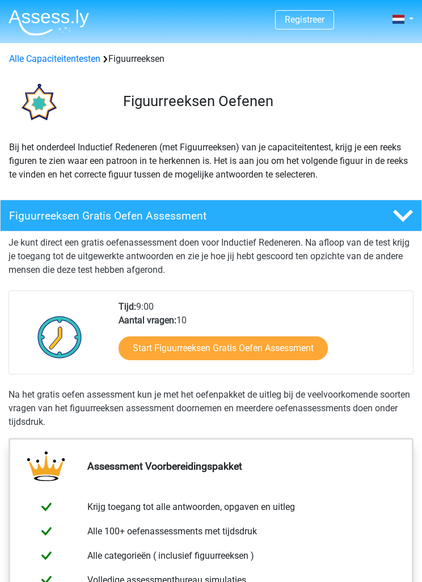  Describe the element at coordinates (54, 58) in the screenshot. I see `a: Alle Capaciteitentesten` at that location.